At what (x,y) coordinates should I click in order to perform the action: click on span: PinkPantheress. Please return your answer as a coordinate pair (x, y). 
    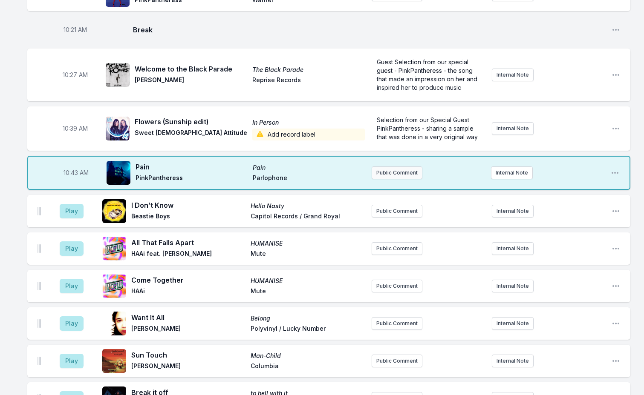
    Looking at the image, I should click on (191, 179).